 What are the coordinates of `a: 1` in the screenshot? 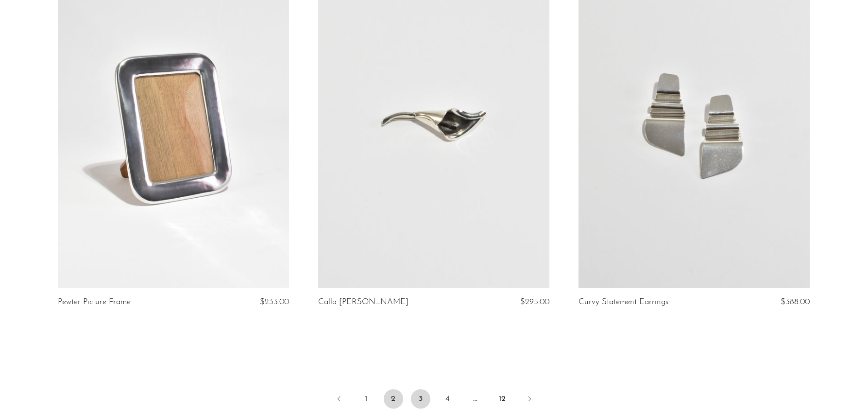 It's located at (366, 399).